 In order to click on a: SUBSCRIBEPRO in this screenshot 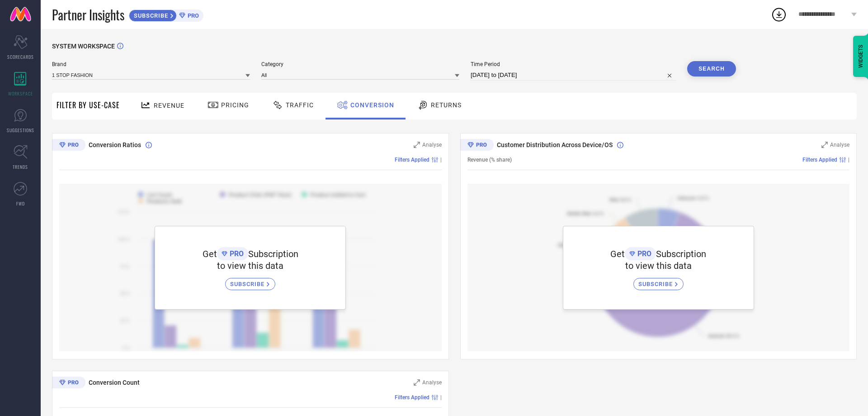, I will do `click(166, 15)`.